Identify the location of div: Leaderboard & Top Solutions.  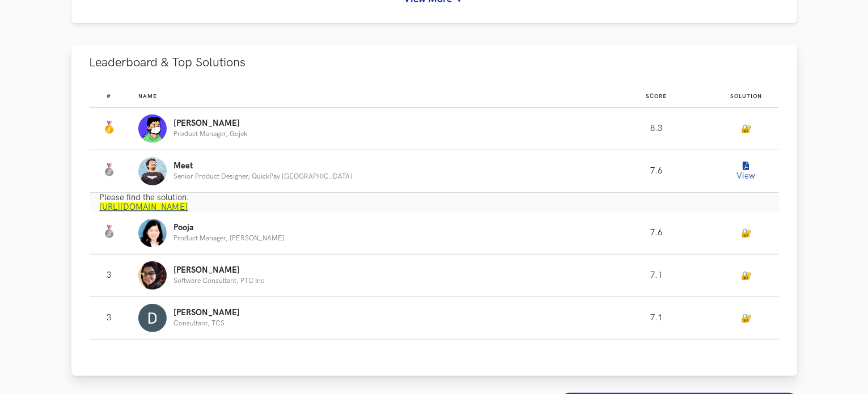
(435, 228).